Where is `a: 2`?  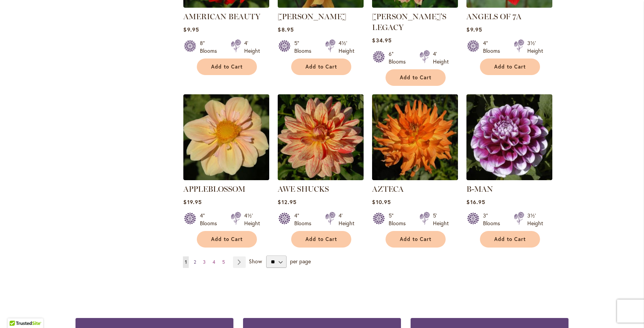 a: 2 is located at coordinates (195, 262).